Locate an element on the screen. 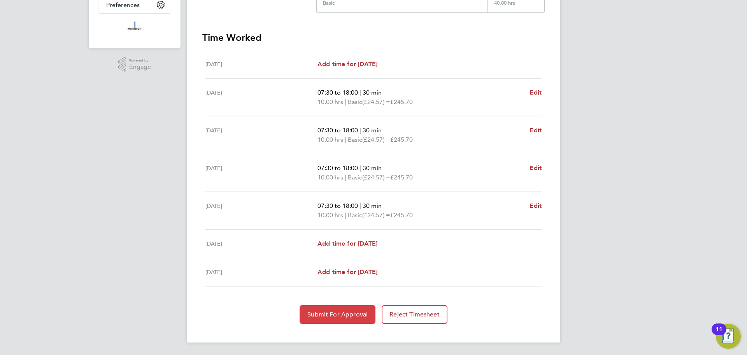  button: Open Resource Center, 11 new notifications is located at coordinates (728, 336).